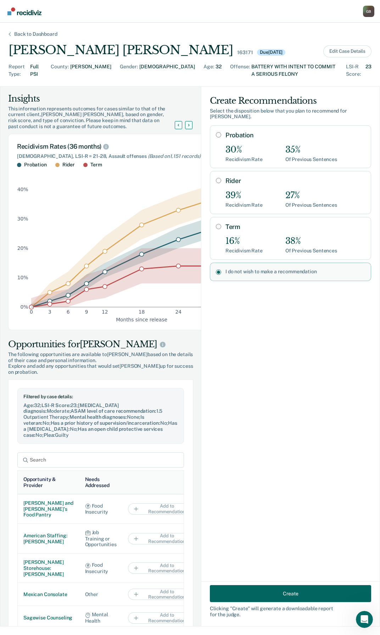 This screenshot has height=635, width=380. Describe the element at coordinates (105, 423) in the screenshot. I see `span: Has a prior history of supervision/incarceration :` at that location.